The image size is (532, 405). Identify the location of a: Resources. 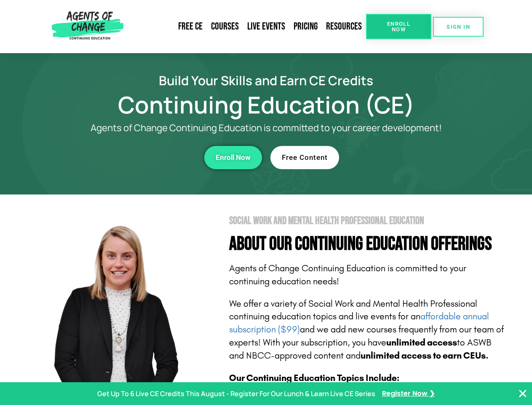
(344, 26).